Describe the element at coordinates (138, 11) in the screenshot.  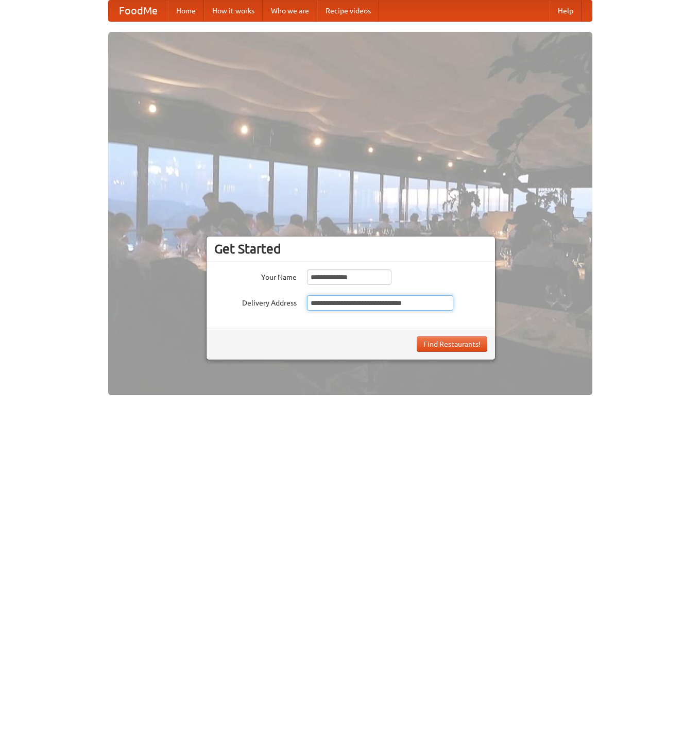
I see `a: FoodMe` at that location.